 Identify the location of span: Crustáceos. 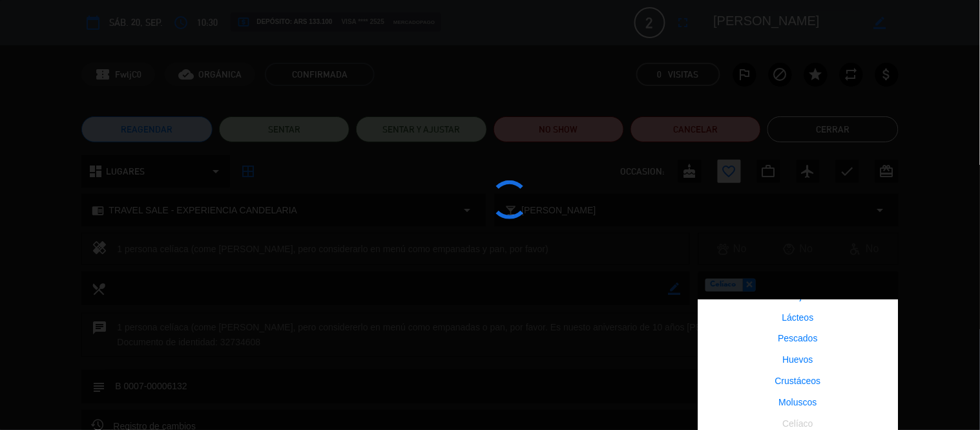
(798, 381).